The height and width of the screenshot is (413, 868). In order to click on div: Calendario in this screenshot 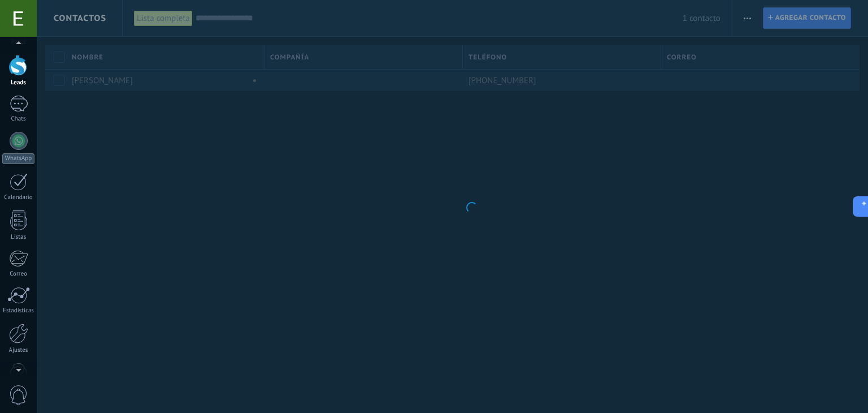, I will do `click(19, 197)`.